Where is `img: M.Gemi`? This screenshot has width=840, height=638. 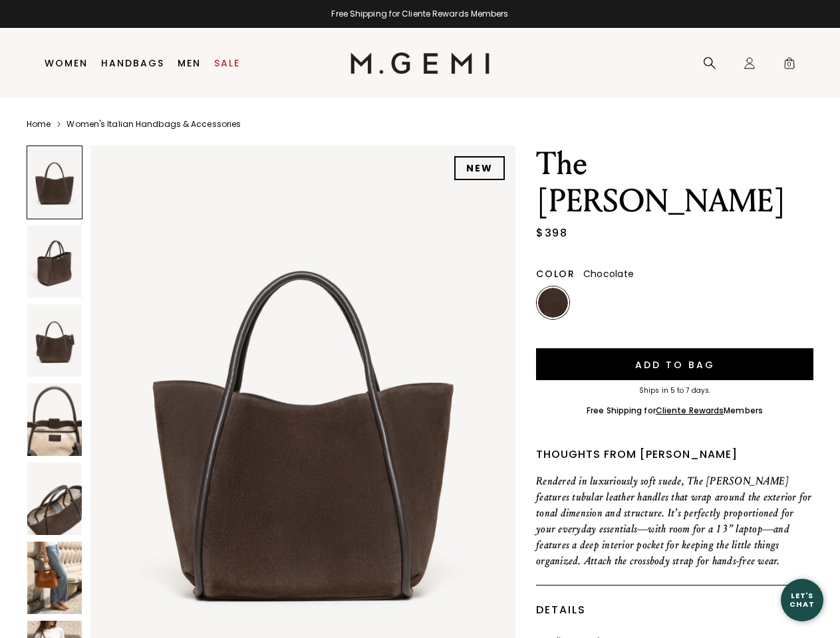 img: M.Gemi is located at coordinates (419, 63).